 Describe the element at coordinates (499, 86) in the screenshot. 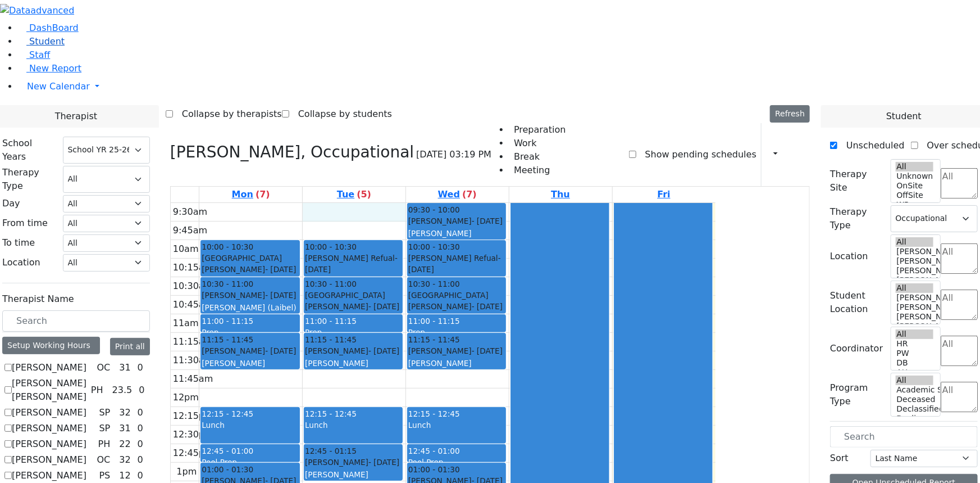

I see `a: New Calendar` at that location.